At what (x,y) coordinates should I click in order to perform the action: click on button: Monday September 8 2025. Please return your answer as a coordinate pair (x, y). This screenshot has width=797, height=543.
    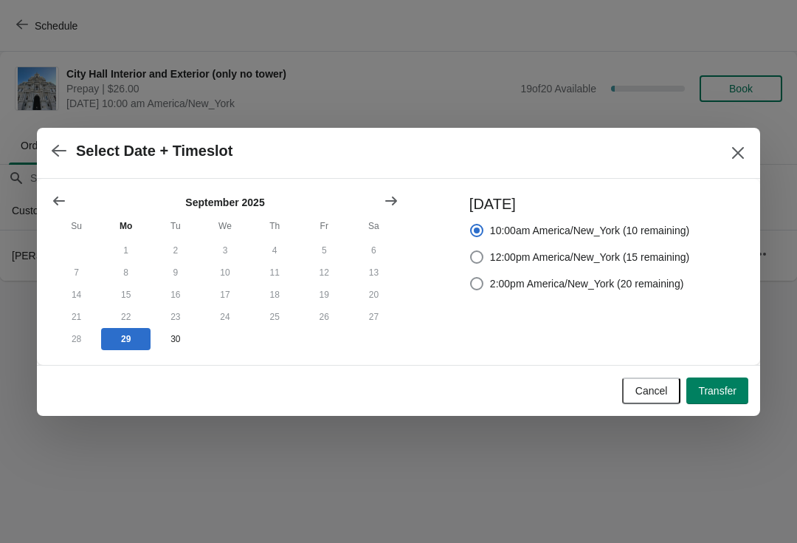
    Looking at the image, I should click on (126, 272).